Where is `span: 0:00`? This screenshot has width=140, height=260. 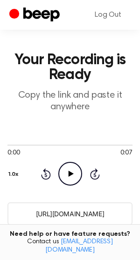
span: 0:00 is located at coordinates (13, 153).